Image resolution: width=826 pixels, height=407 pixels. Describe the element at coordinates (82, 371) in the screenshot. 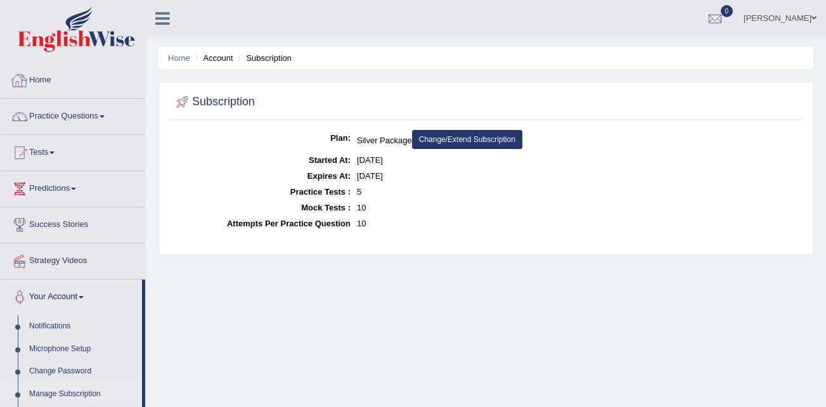

I see `a: Change Password` at that location.